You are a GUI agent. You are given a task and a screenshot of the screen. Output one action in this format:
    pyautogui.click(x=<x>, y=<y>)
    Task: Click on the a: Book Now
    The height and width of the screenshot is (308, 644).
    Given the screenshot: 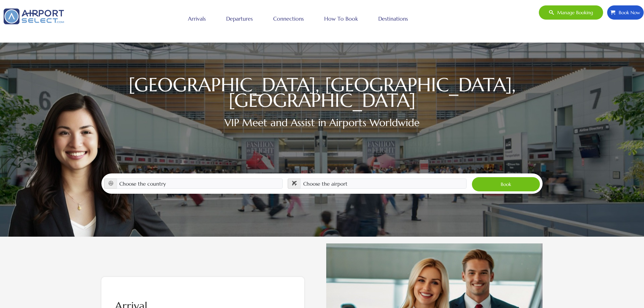 What is the action you would take?
    pyautogui.click(x=625, y=12)
    